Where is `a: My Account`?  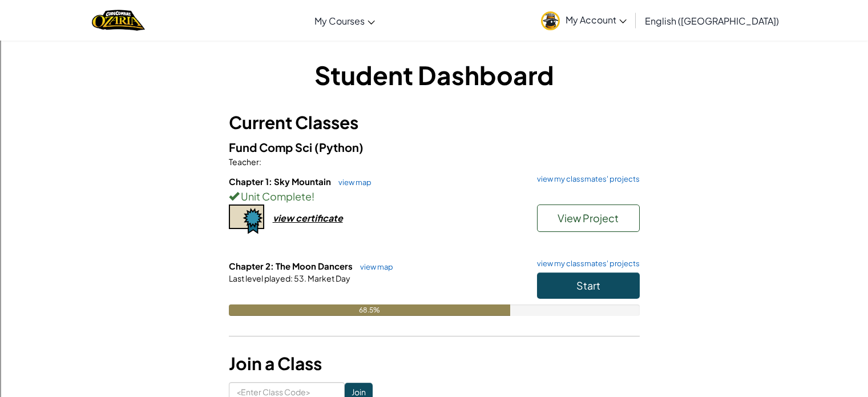 a: My Account is located at coordinates (584, 20).